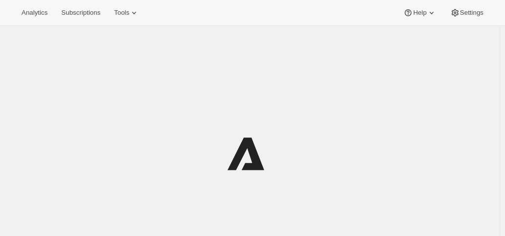  I want to click on span: Help, so click(420, 13).